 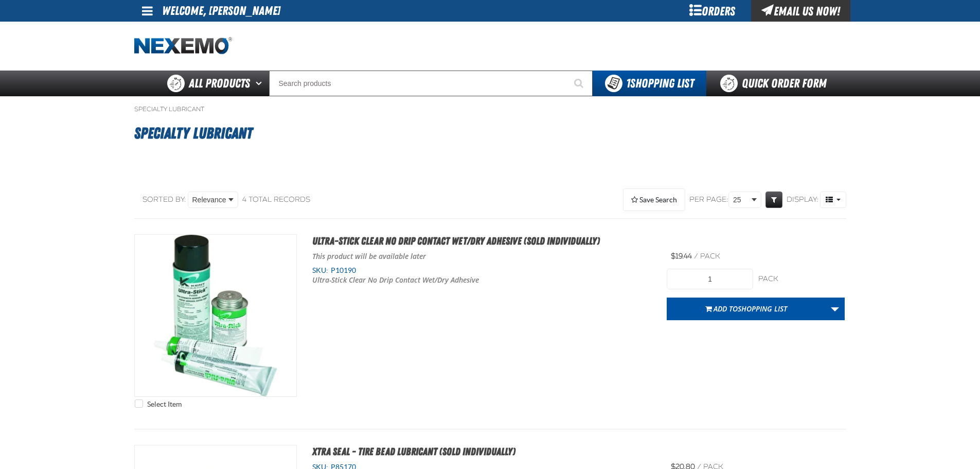 I want to click on div: pack, so click(x=801, y=279).